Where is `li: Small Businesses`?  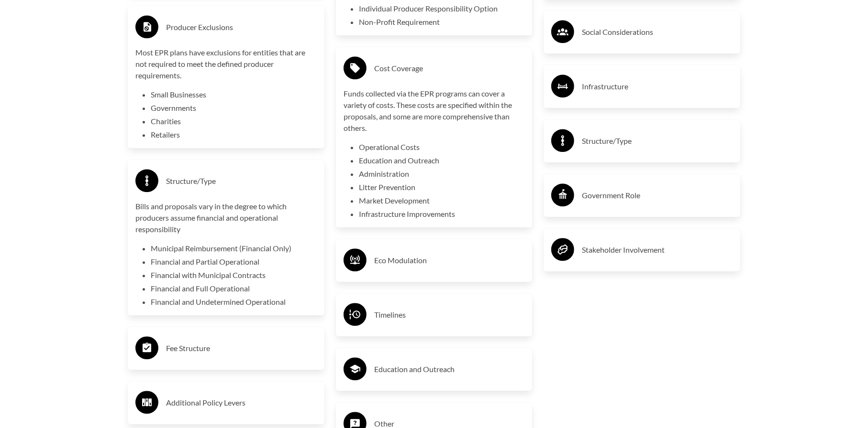 li: Small Businesses is located at coordinates (234, 95).